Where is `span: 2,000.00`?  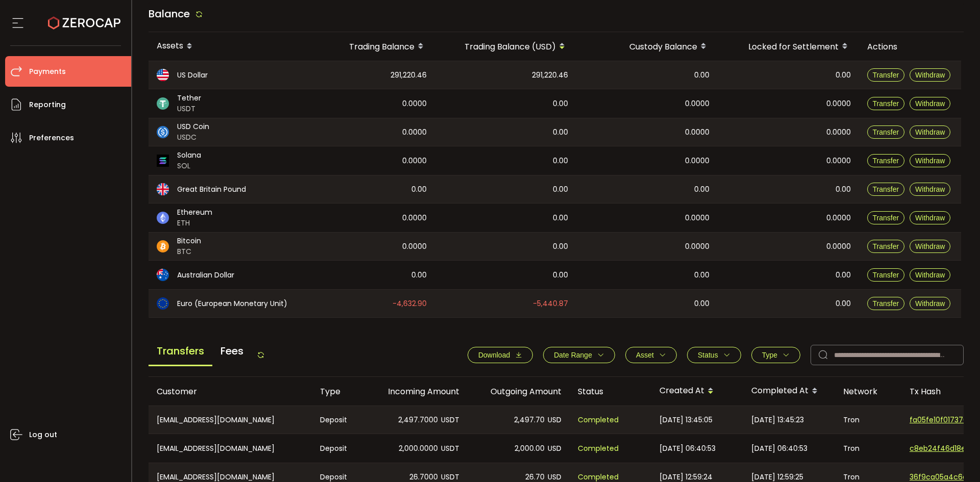 span: 2,000.00 is located at coordinates (529, 449).